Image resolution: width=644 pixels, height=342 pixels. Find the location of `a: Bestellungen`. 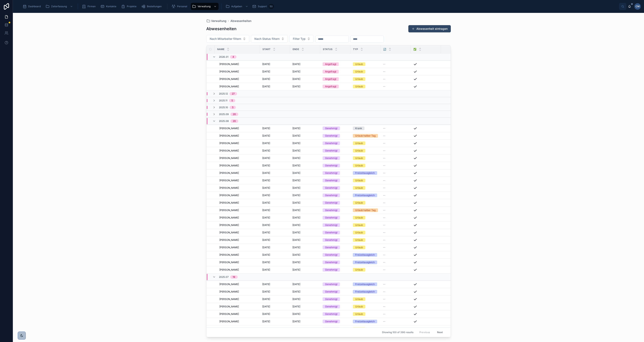

a: Bestellungen is located at coordinates (152, 6).